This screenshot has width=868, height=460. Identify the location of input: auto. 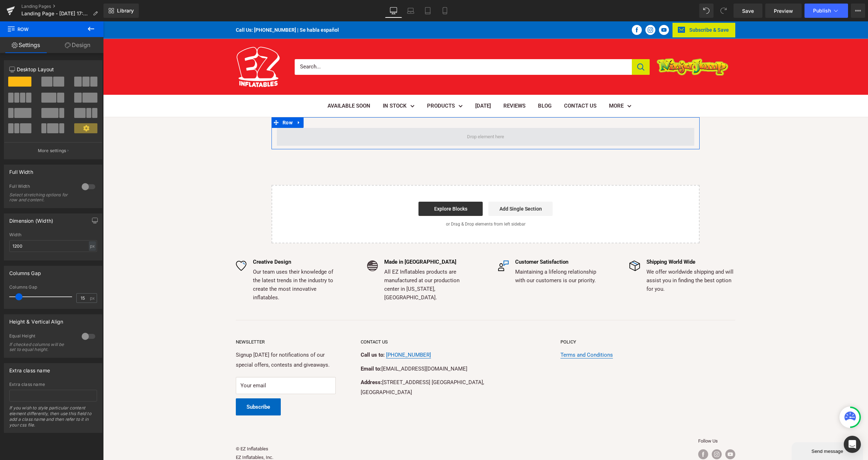
(53, 246).